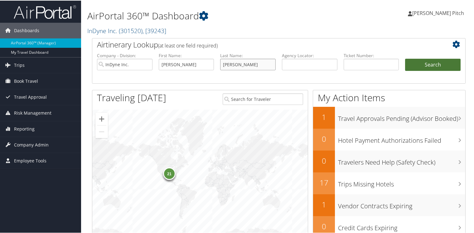 The width and height of the screenshot is (474, 233). I want to click on div: 21, so click(169, 173).